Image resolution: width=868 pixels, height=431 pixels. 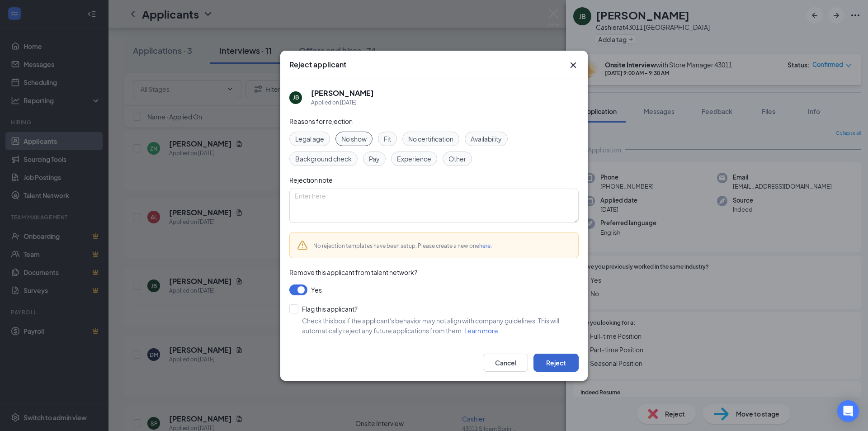 I want to click on span: Check this box if the applicant's behavior may not align with company guidelines. This will autom..., so click(x=431, y=326).